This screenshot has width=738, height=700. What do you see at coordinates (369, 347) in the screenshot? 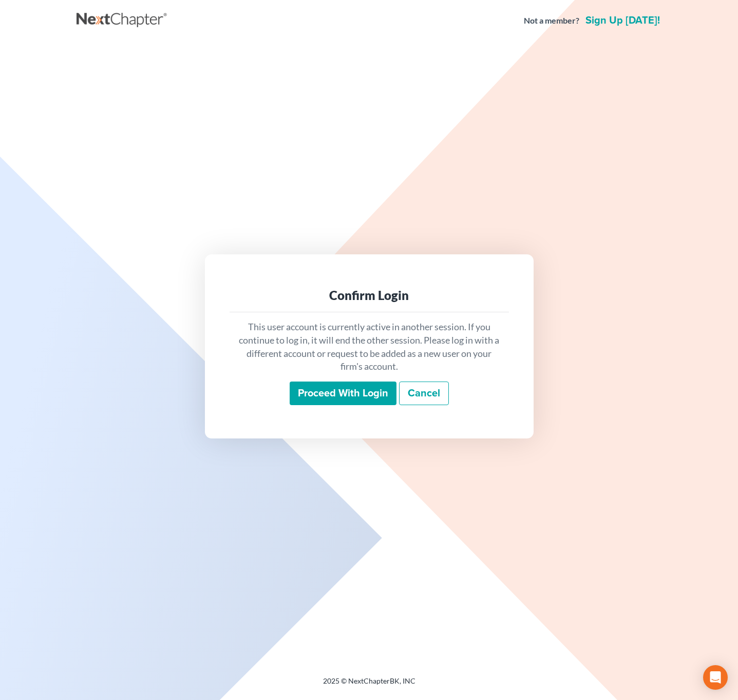
I see `p: This user account is currently active in another session. If you continue to log in, it will end ...` at bounding box center [369, 347].